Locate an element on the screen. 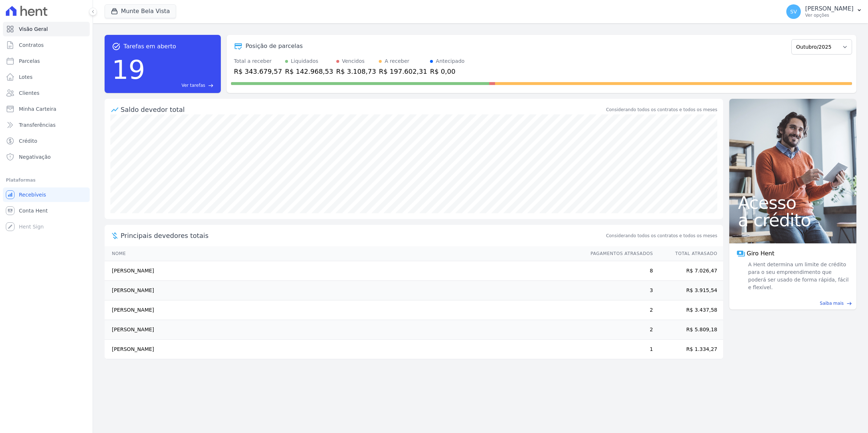 The height and width of the screenshot is (433, 868). th: Pagamentos Atrasados is located at coordinates (619, 253).